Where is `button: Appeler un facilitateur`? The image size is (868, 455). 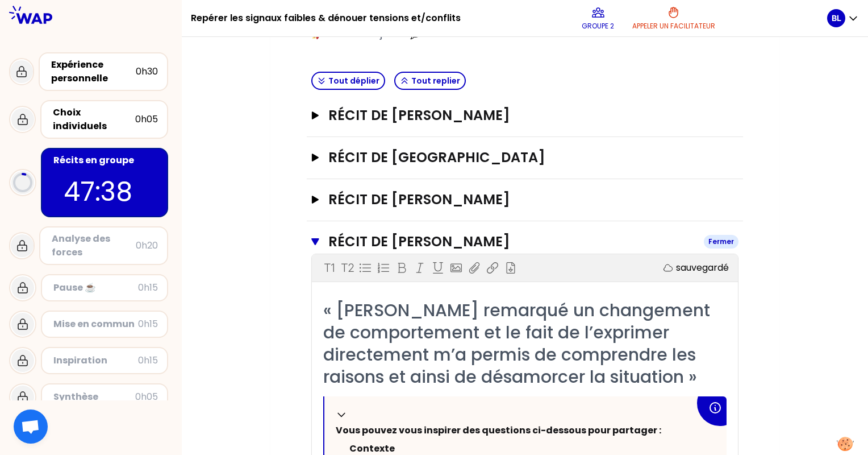
button: Appeler un facilitateur is located at coordinates (674, 19).